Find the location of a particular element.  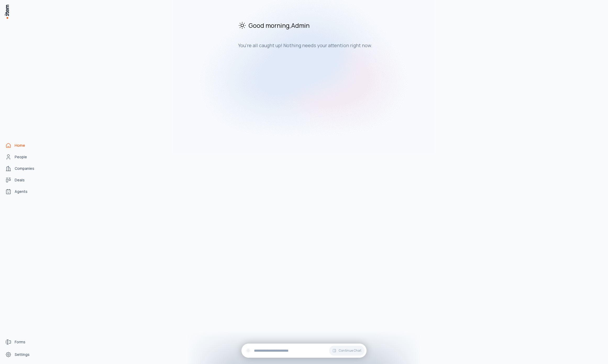

a: People is located at coordinates (23, 157).